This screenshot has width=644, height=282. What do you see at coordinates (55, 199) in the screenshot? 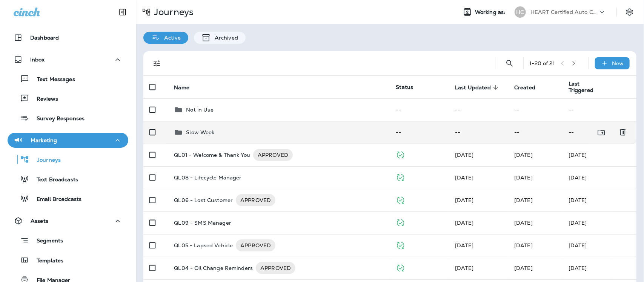
I see `p: Email Broadcasts` at bounding box center [55, 199].